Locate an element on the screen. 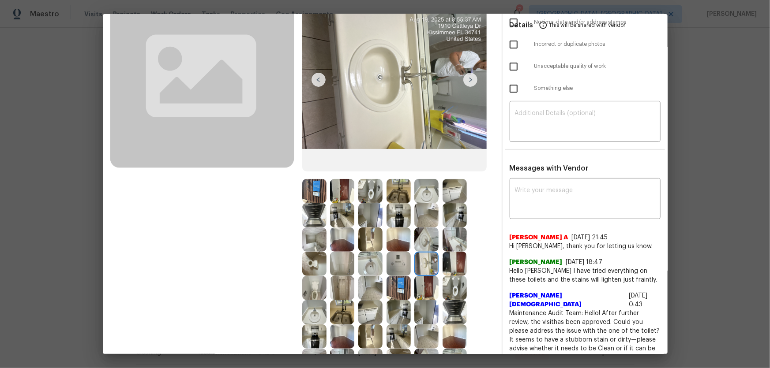 This screenshot has width=770, height=368. img: right-chevron-button-url is located at coordinates (470, 80).